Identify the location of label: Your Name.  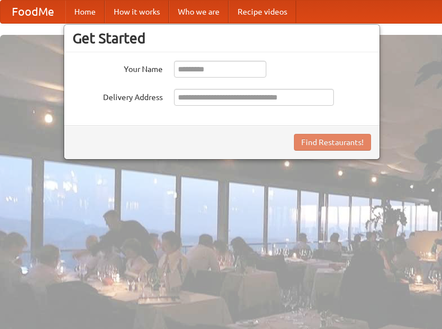
(118, 68).